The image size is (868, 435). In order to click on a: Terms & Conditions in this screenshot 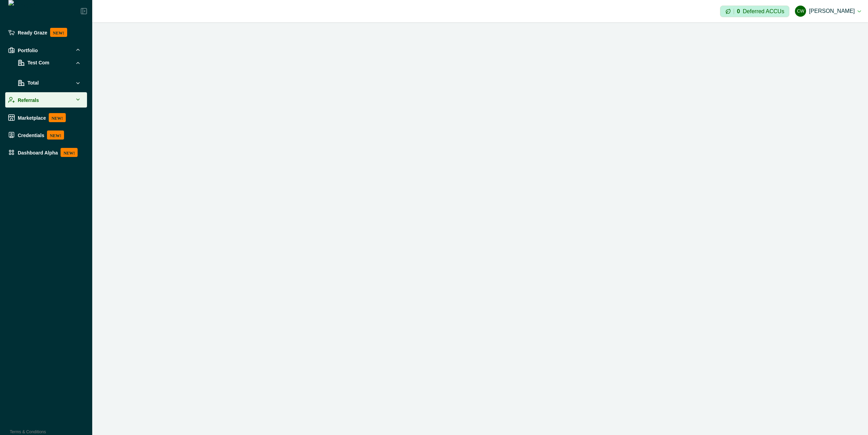, I will do `click(28, 432)`.